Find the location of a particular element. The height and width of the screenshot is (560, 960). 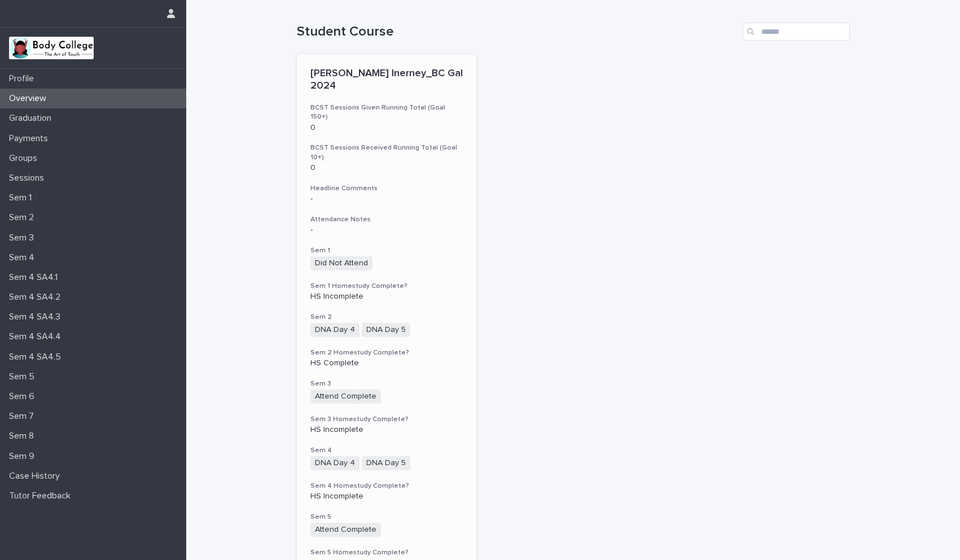

p: Sessions is located at coordinates (28, 178).